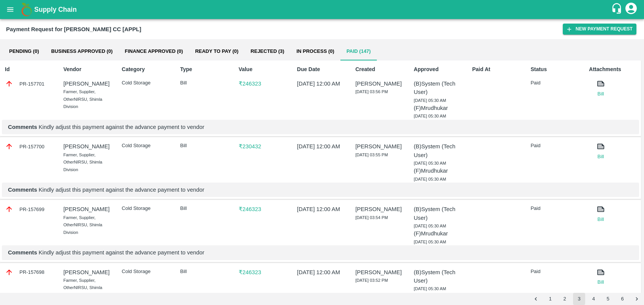 This screenshot has width=644, height=305. Describe the element at coordinates (264, 146) in the screenshot. I see `p: ₹ 230432` at that location.